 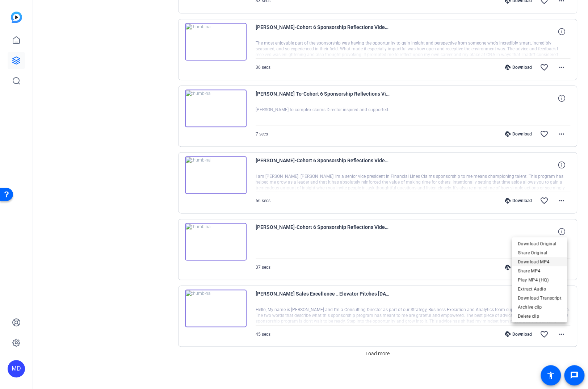 I want to click on span: Share Original, so click(x=540, y=252).